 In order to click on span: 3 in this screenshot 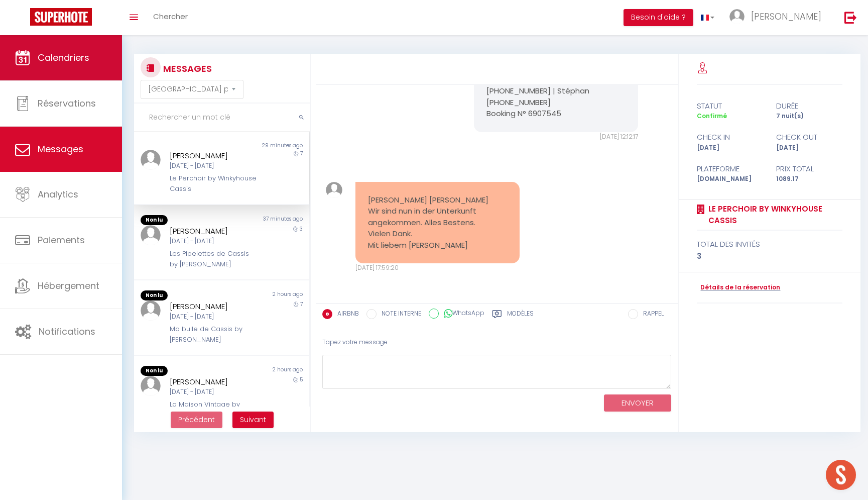, I will do `click(301, 229)`.